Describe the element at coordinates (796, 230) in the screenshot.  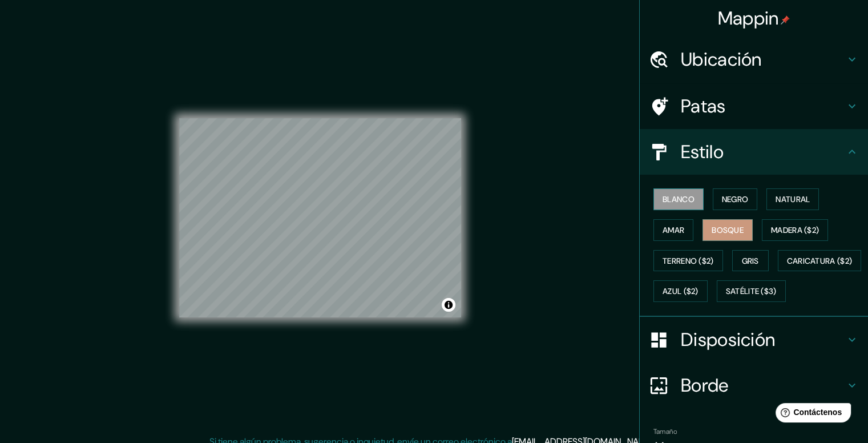
I see `font: Madera ($2)` at that location.